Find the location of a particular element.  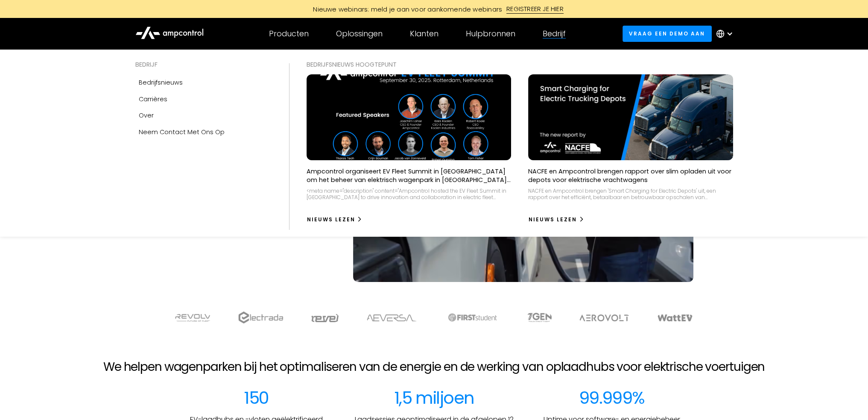

img: electrada logo is located at coordinates (261, 317).